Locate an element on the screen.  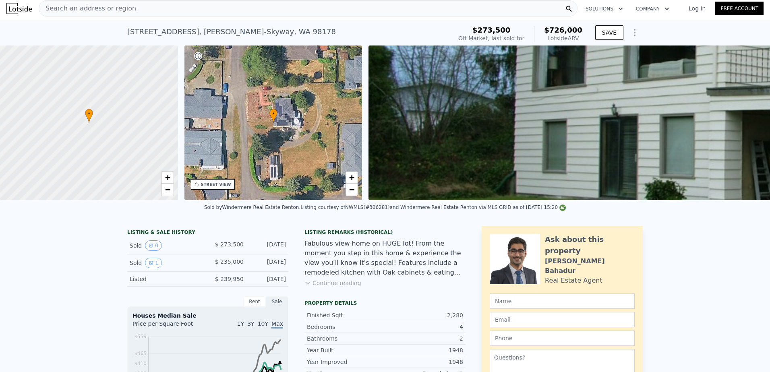
button: SAVE is located at coordinates (610, 33).